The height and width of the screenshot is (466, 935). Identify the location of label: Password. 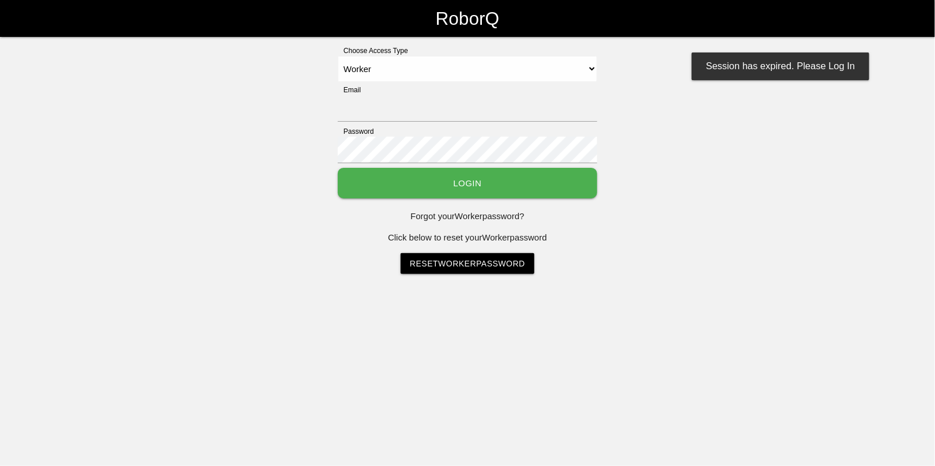
(356, 131).